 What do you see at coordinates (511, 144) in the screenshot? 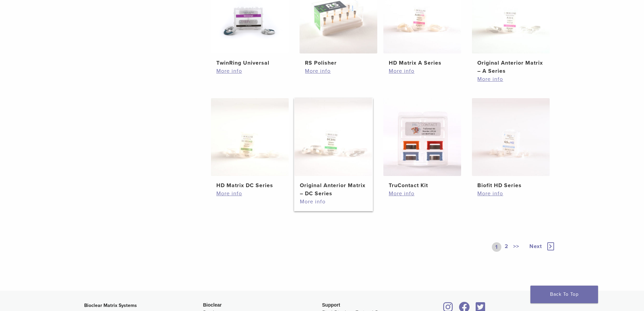
I see `a: Biofit HD SeriesBiofit HD Series` at bounding box center [511, 144].